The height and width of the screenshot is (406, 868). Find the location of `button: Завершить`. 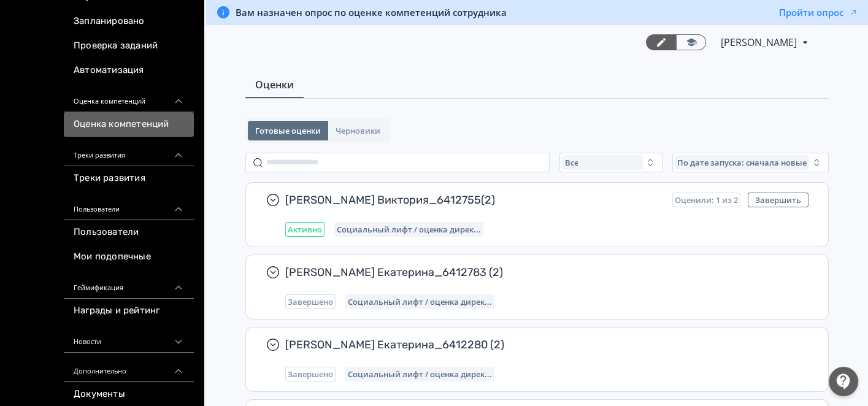

button: Завершить is located at coordinates (778, 200).